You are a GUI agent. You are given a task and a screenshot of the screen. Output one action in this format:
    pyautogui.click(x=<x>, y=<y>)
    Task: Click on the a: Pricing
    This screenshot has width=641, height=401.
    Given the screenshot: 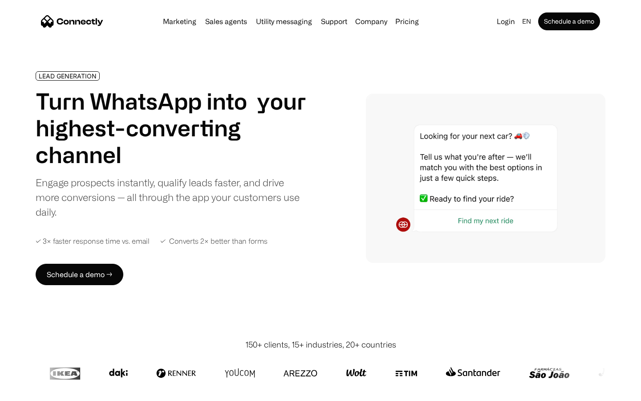 What is the action you would take?
    pyautogui.click(x=407, y=21)
    